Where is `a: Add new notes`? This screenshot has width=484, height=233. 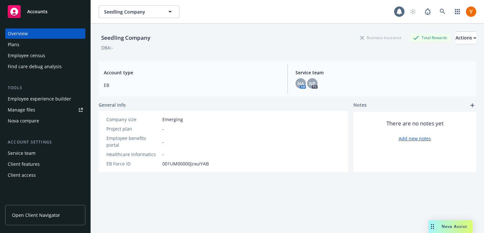
a: Add new notes is located at coordinates (415, 138).